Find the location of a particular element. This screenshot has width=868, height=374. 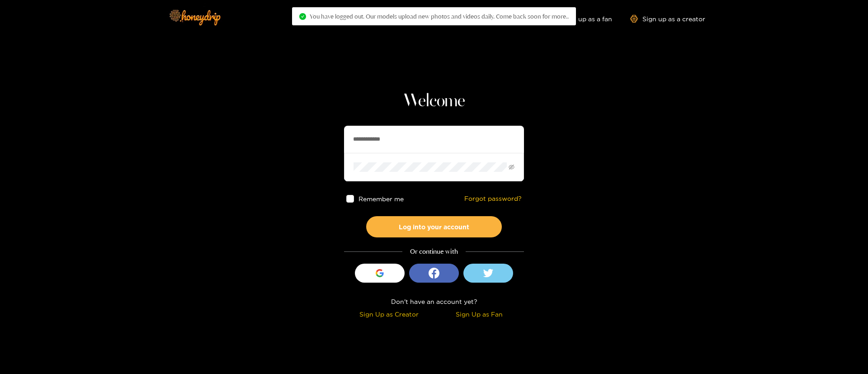

button: Log into your account is located at coordinates (434, 226).